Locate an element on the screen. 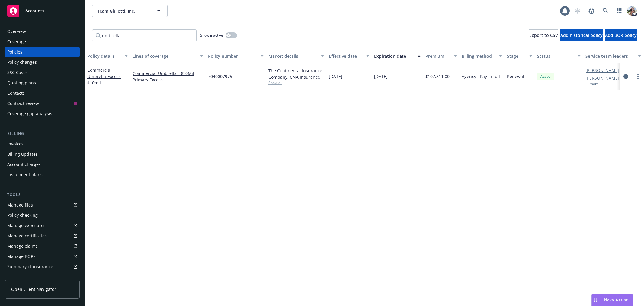  div: Policy AI ingestions is located at coordinates (27, 276).